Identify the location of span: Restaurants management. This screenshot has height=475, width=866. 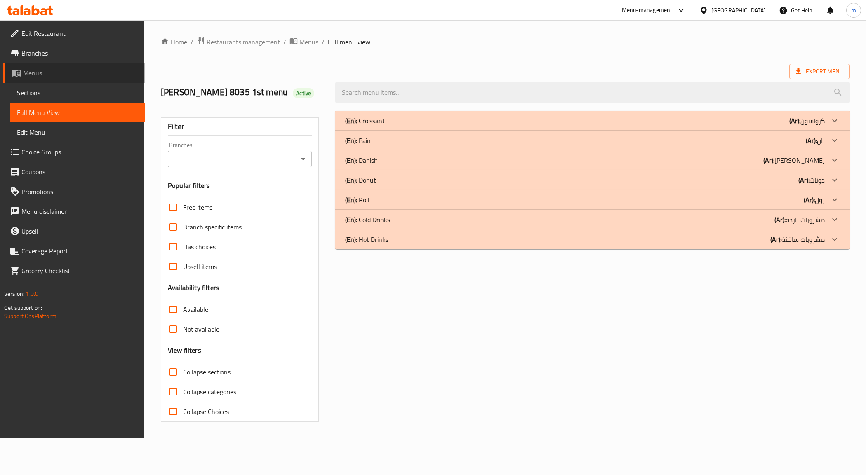
(243, 42).